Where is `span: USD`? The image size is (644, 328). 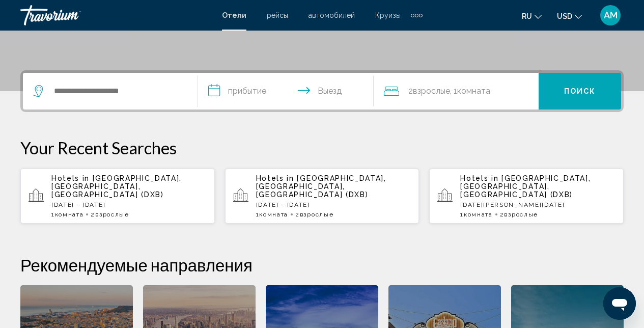
span: USD is located at coordinates (564, 16).